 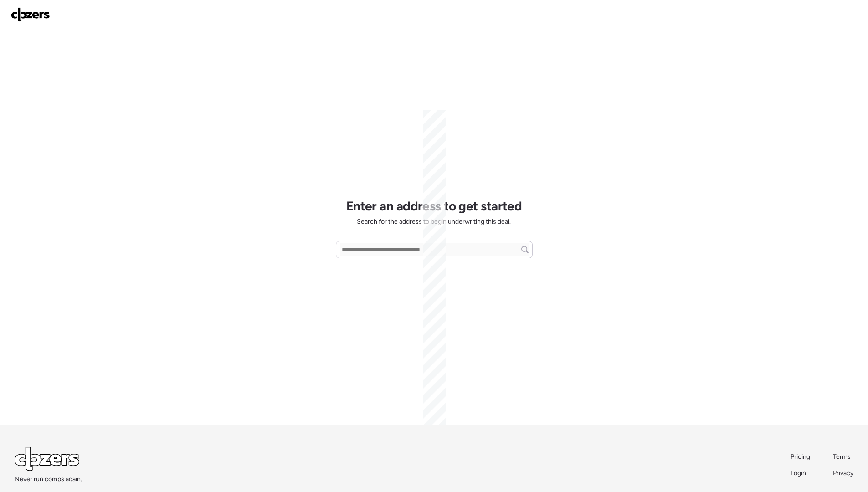 What do you see at coordinates (844, 473) in the screenshot?
I see `span: Privacy` at bounding box center [844, 473].